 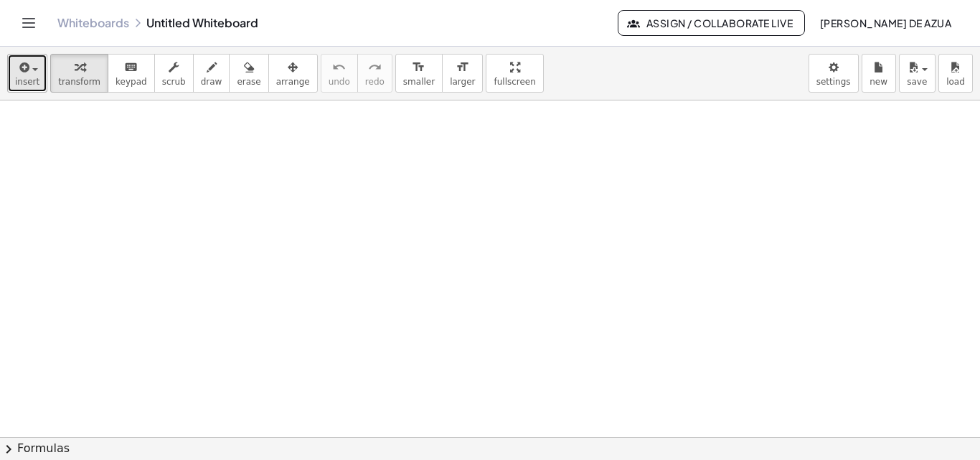 What do you see at coordinates (174, 82) in the screenshot?
I see `span: scrub` at bounding box center [174, 82].